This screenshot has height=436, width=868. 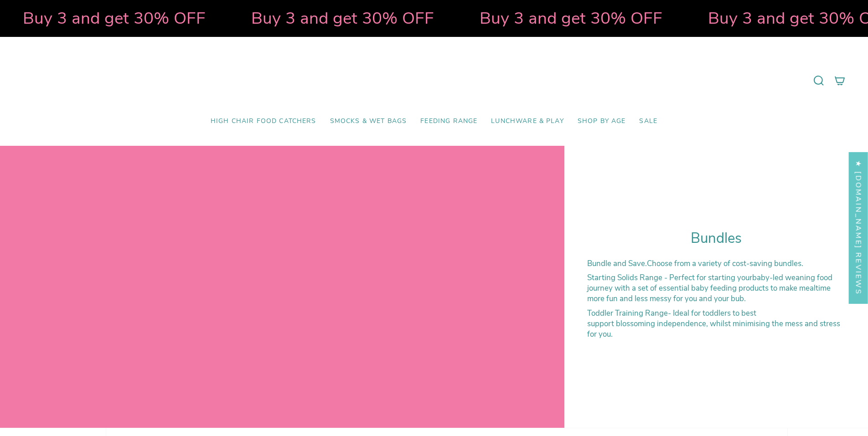 What do you see at coordinates (710, 288) in the screenshot?
I see `span: baby-led weaning food journey with a set of essential baby feeding products to make mealtime more...` at bounding box center [710, 288].